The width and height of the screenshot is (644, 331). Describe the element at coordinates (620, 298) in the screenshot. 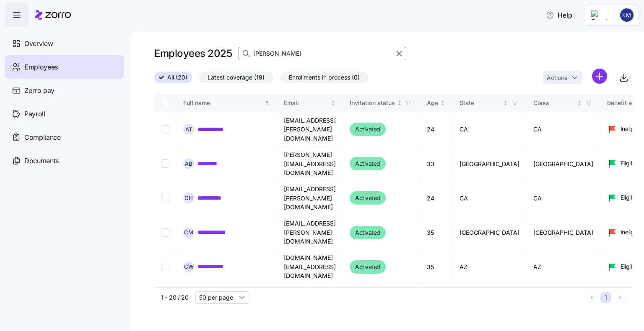

I see `button: Next page` at that location.